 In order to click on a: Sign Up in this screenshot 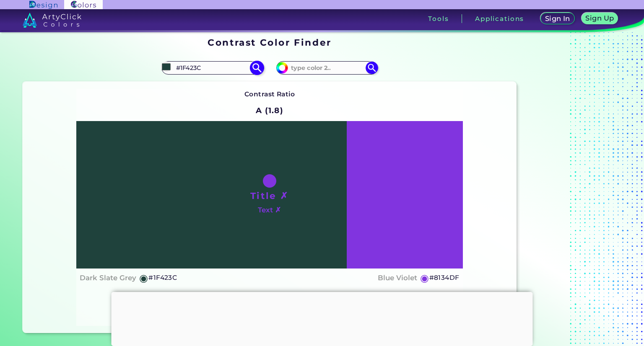, I will do `click(599, 19)`.